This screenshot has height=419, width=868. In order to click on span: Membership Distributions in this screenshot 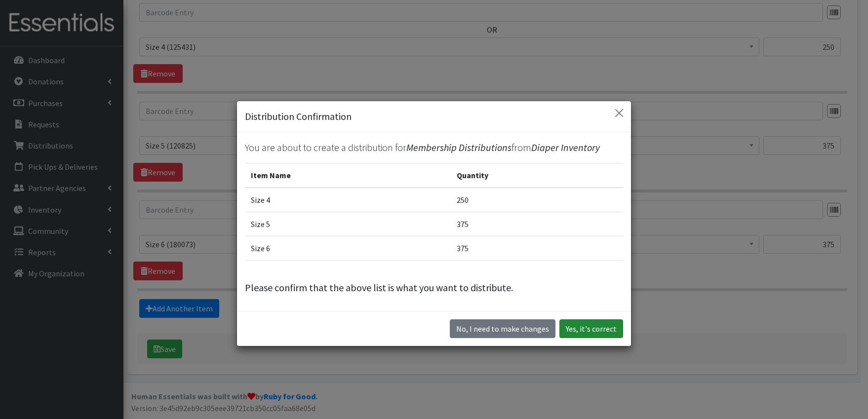, I will do `click(459, 147)`.